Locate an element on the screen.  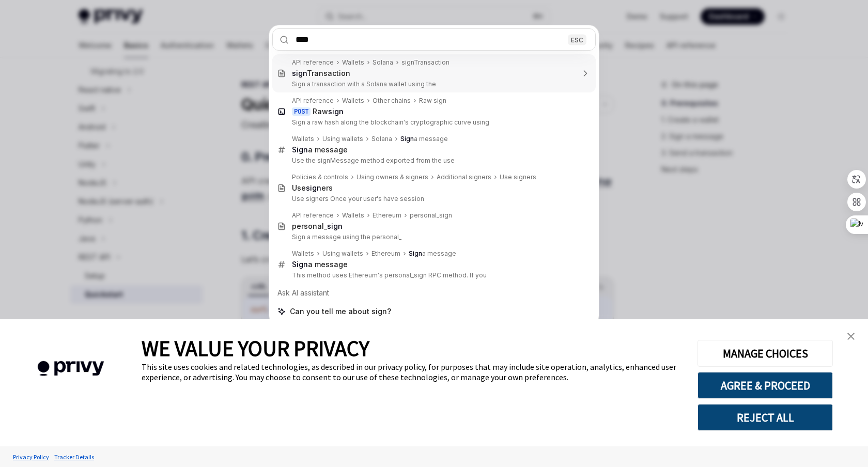
p: This method uses Ethereum's personal_sign RPC method. If you is located at coordinates (433, 275).